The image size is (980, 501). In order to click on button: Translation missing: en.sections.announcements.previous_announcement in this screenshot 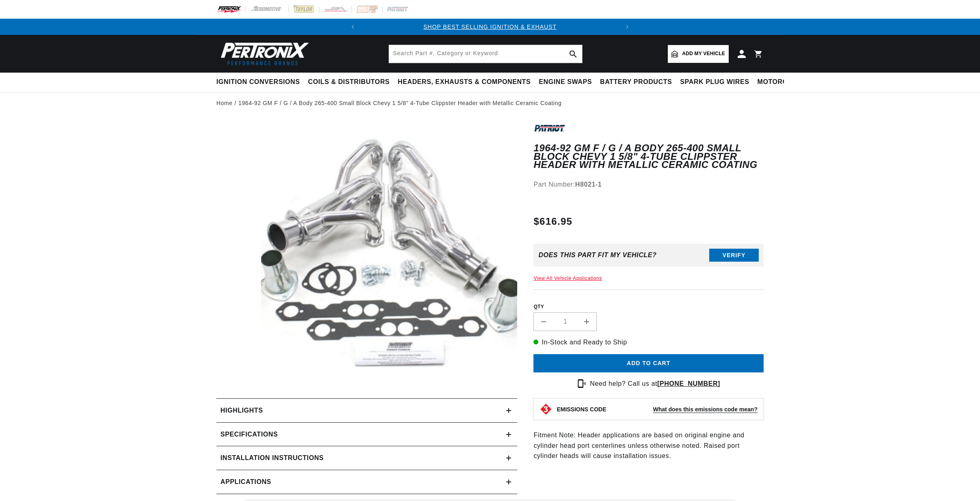, I will do `click(353, 26)`.